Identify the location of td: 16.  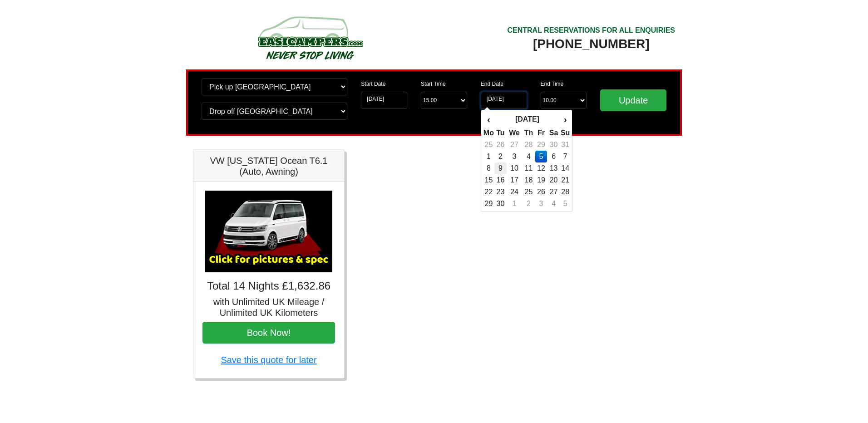
(500, 180).